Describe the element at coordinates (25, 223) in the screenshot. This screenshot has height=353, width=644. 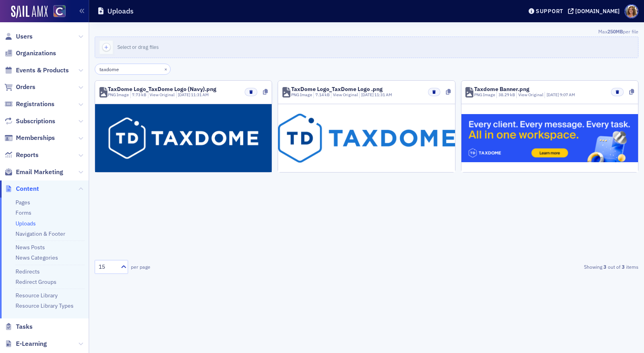
I see `a: Uploads` at that location.